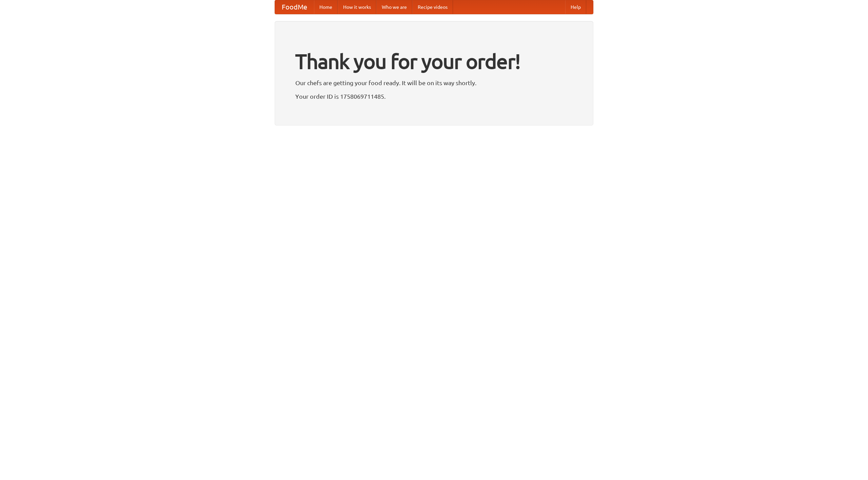 This screenshot has height=480, width=868. I want to click on p: Our chefs are getting your food ready. It will be on its way shortly., so click(434, 83).